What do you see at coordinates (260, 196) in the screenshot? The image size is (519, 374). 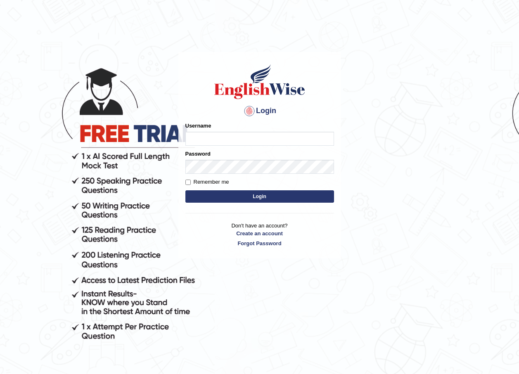 I see `button: Login` at bounding box center [260, 196].